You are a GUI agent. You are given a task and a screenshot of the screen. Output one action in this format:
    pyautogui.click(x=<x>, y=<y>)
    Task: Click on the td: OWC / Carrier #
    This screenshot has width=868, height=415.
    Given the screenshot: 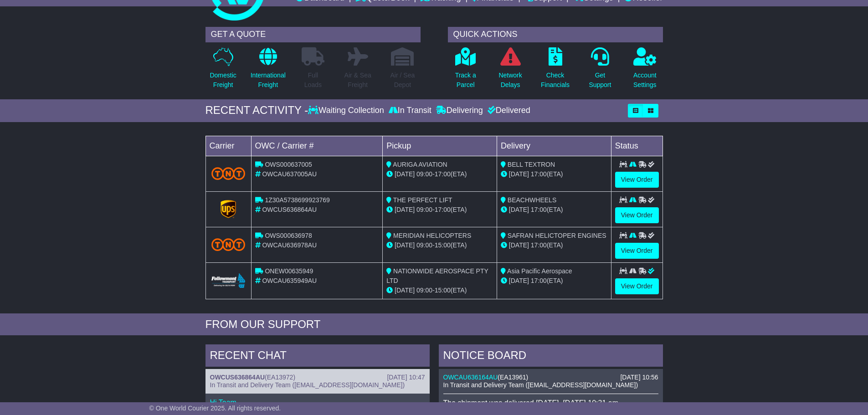 What is the action you would take?
    pyautogui.click(x=317, y=146)
    